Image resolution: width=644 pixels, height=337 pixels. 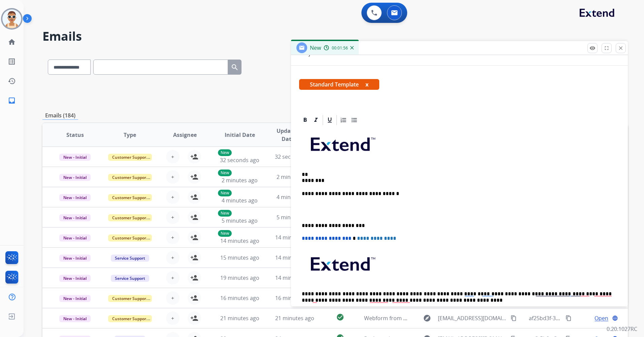 I want to click on mat-icon: remove_red_eye, so click(x=593, y=48).